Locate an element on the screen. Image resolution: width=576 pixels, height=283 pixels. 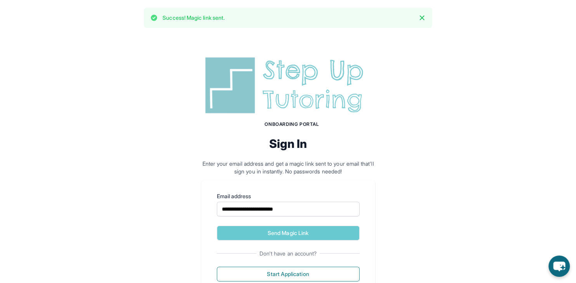
h2: Sign In is located at coordinates (288, 144).